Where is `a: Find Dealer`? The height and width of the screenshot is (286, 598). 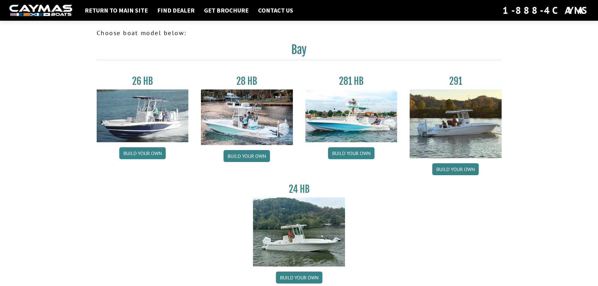 a: Find Dealer is located at coordinates (176, 10).